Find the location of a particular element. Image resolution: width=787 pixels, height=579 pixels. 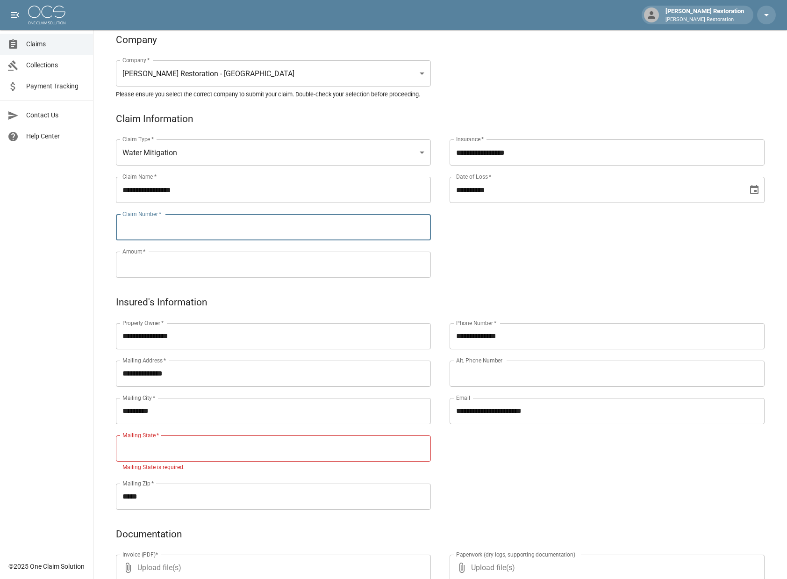

div: © 2025 One Claim Solution is located at coordinates (46, 566).